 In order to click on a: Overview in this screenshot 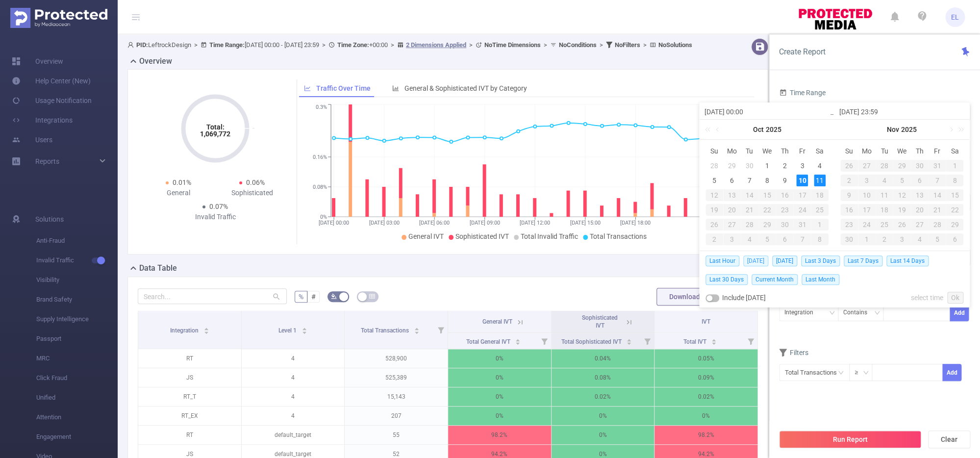, I will do `click(37, 61)`.